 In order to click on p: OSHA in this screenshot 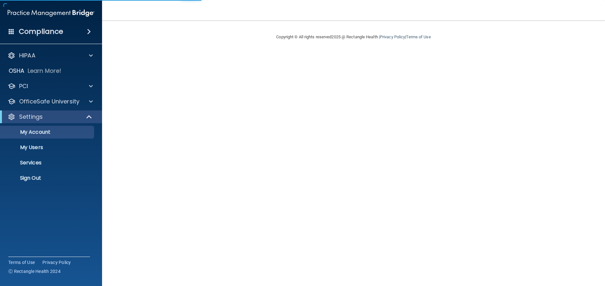, I will do `click(17, 71)`.